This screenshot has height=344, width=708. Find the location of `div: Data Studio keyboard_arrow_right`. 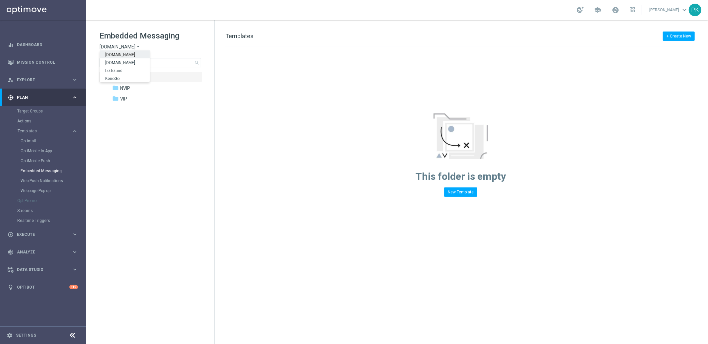

div: Data Studio keyboard_arrow_right is located at coordinates (43, 270).